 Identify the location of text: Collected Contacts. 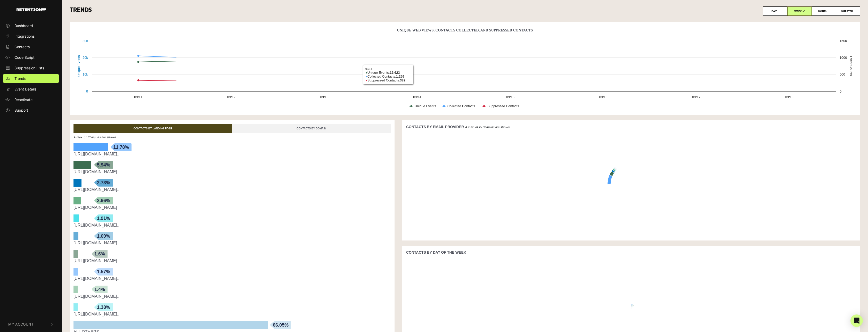
(461, 106).